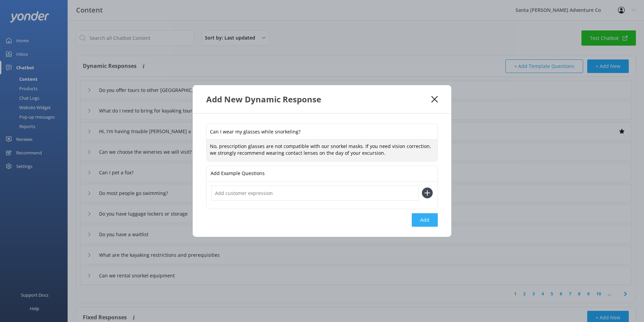 The image size is (644, 322). Describe the element at coordinates (322, 131) in the screenshot. I see `input: Type a new question...` at that location.